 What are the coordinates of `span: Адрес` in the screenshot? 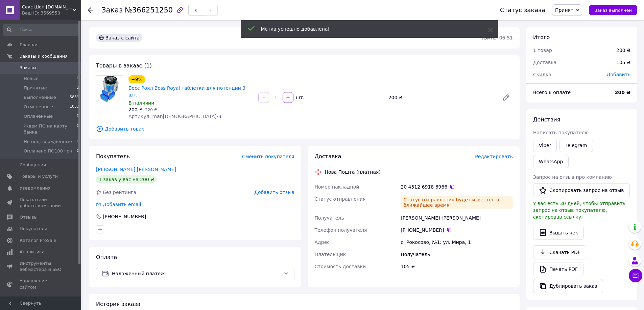 It's located at (322, 243).